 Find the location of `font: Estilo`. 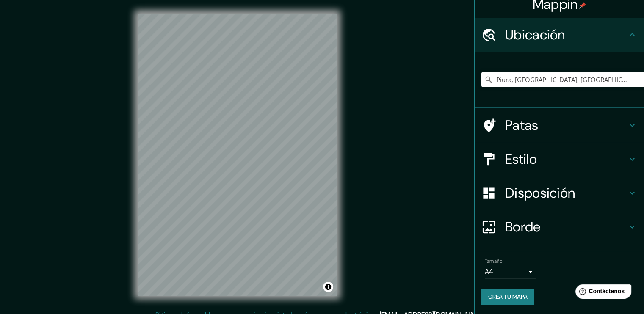

font: Estilo is located at coordinates (521, 159).